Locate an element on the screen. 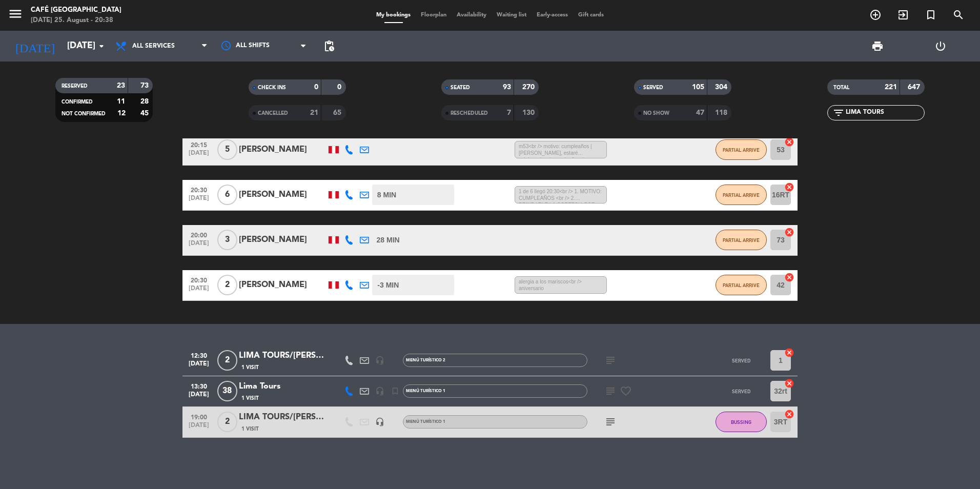  span: SEATED is located at coordinates (461, 88).